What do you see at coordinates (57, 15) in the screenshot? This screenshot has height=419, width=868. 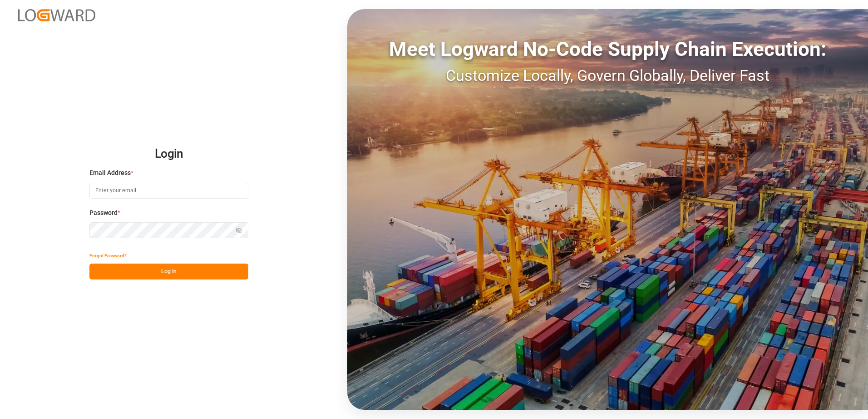 I see `img: Logward_new_orange.png` at bounding box center [57, 15].